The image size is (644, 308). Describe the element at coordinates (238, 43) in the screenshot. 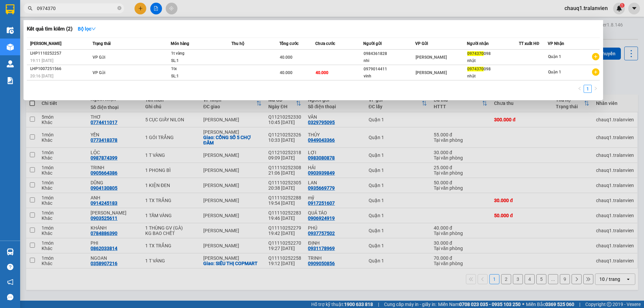

I see `span: Thu hộ` at that location.